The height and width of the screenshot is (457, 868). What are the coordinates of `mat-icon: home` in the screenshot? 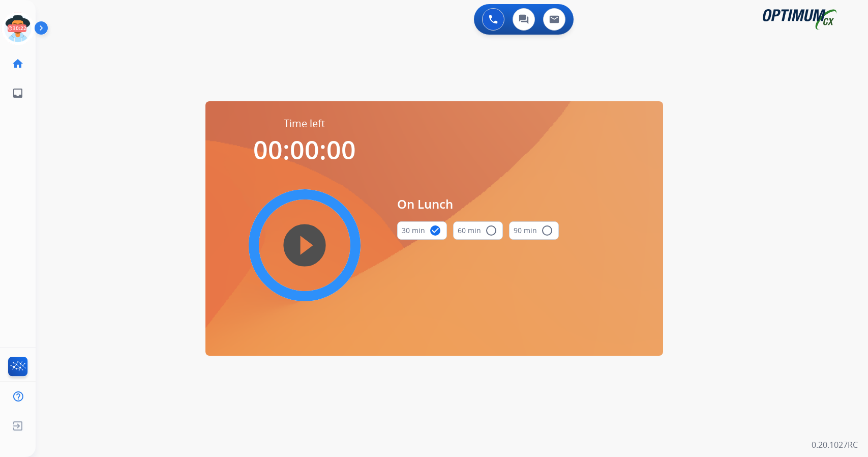 It's located at (18, 63).